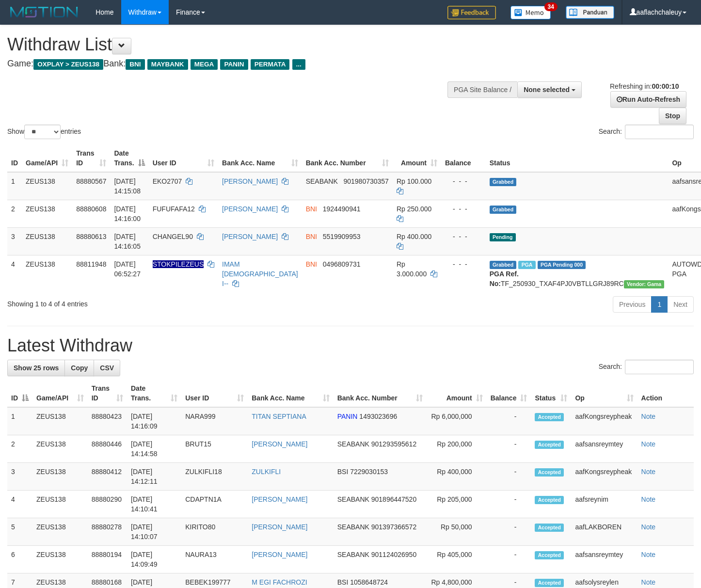  I want to click on span: 88880567, so click(91, 181).